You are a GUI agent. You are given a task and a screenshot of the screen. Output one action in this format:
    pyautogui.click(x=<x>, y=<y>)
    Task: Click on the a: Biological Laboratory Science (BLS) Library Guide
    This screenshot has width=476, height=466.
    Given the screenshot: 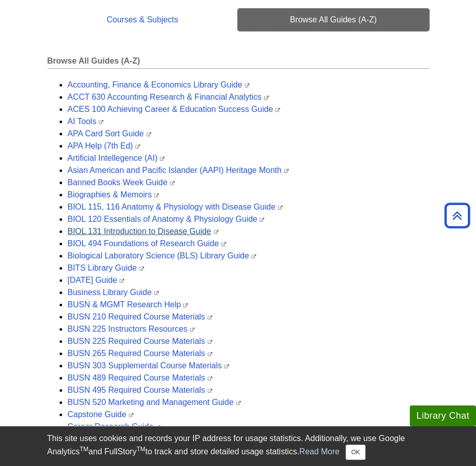 What is the action you would take?
    pyautogui.click(x=162, y=255)
    